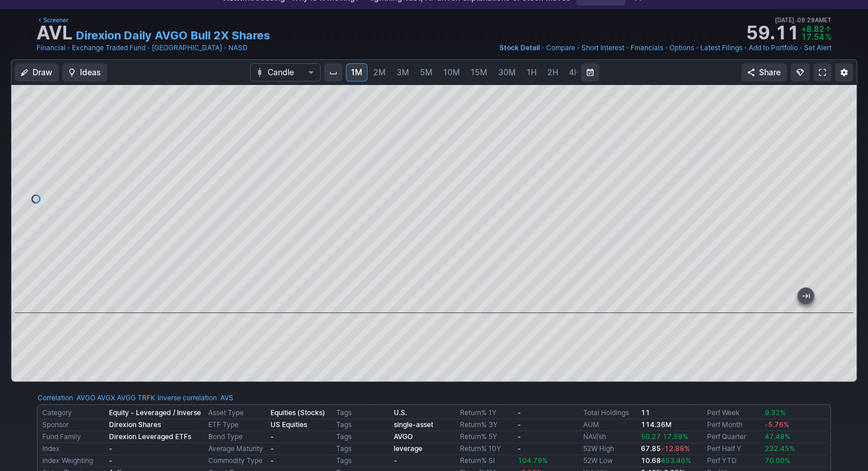 The width and height of the screenshot is (868, 471). Describe the element at coordinates (772, 33) in the screenshot. I see `strong: 59.11` at that location.